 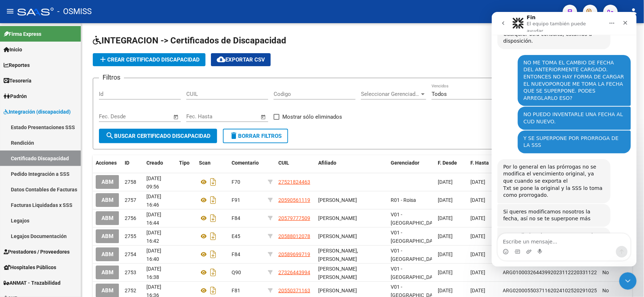 I want to click on div: Y SE SUPERPONE POR PRORROGA DE LA SSS, so click(x=82, y=130).